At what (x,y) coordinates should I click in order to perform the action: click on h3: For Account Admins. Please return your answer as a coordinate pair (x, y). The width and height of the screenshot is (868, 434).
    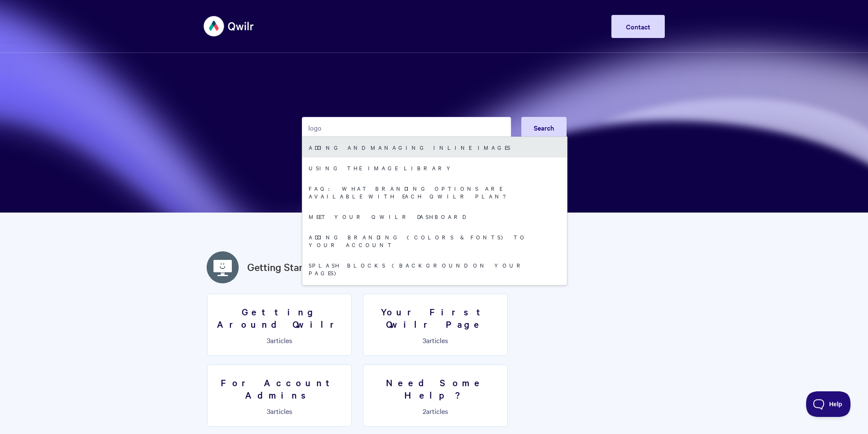
    Looking at the image, I should click on (279, 388).